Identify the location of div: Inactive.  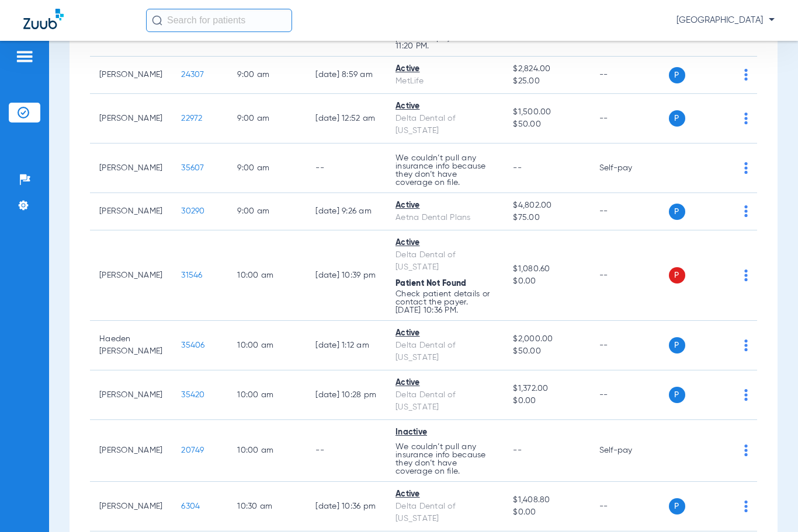
(444, 432).